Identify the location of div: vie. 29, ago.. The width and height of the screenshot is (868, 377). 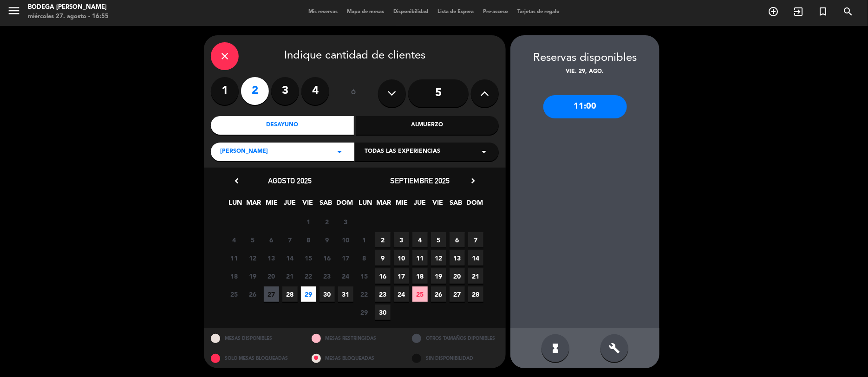
(585, 72).